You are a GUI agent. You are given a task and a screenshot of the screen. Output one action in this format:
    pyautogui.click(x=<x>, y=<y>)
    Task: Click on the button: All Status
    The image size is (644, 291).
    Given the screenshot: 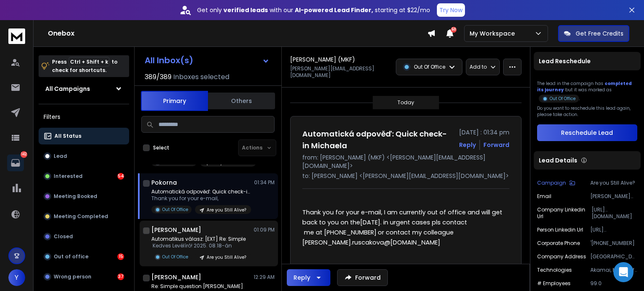 What is the action you would take?
    pyautogui.click(x=84, y=136)
    